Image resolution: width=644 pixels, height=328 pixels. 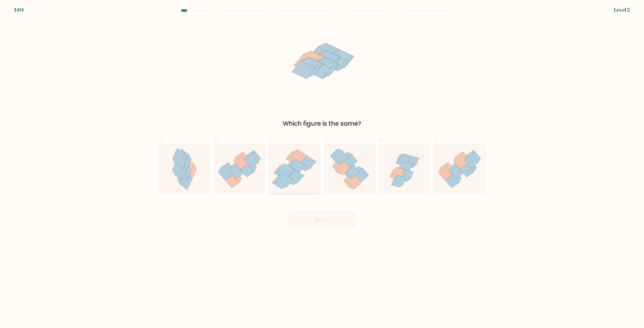 I want to click on span: d., so click(x=327, y=139).